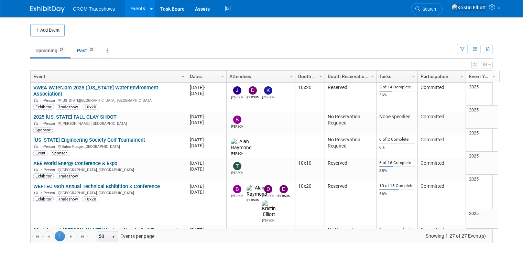  What do you see at coordinates (456, 236) in the screenshot?
I see `span: Showing 1-27 of 27 Event(s)` at bounding box center [456, 236].